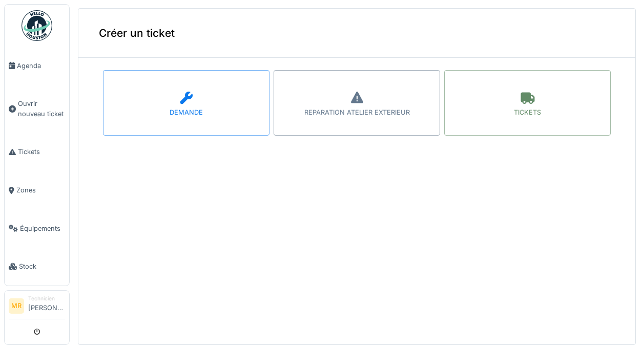 This screenshot has height=349, width=644. I want to click on span: Agenda, so click(41, 65).